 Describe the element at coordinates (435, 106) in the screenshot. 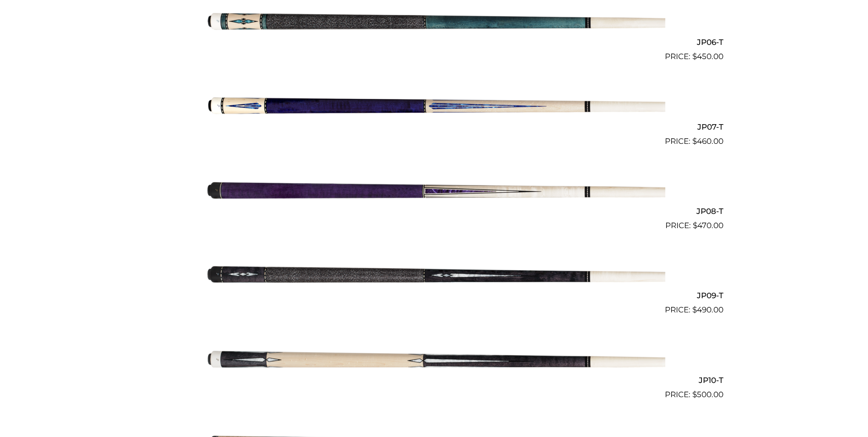

I see `a: JP07-T $460.00` at that location.